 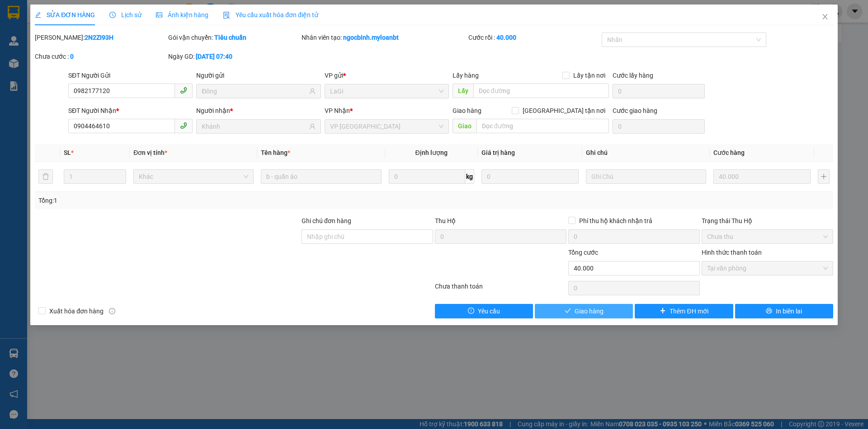 What do you see at coordinates (371, 38) in the screenshot?
I see `b: ngocbinh.myloanbt` at bounding box center [371, 38].